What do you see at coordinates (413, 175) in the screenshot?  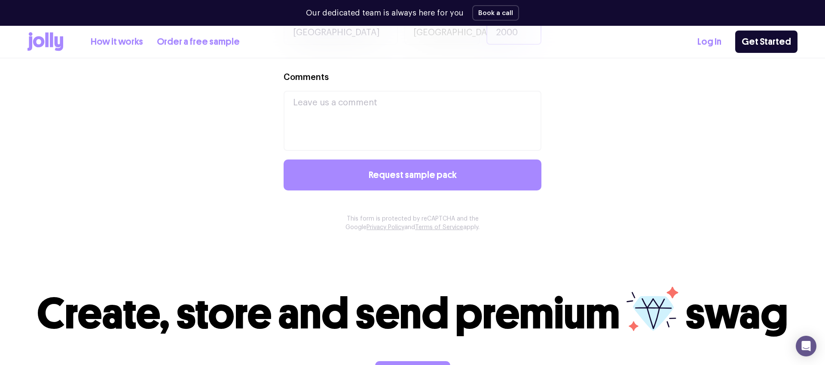 I see `button: Request sample pack` at bounding box center [413, 175].